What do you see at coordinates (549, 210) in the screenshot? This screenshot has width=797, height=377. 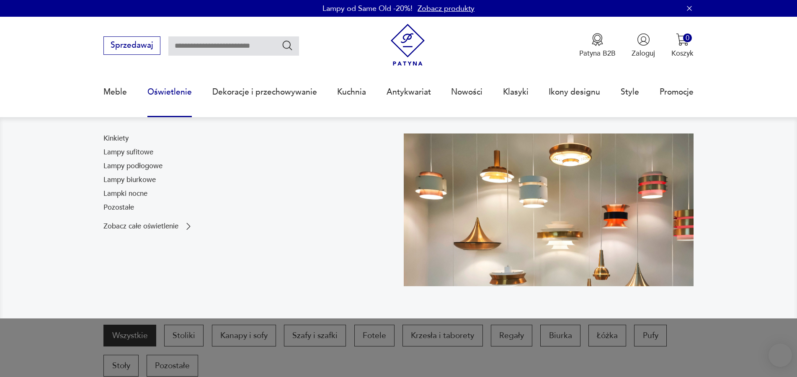 I see `img: a9d990cd2508053be832d7f2d4ba3cb1.jpg` at bounding box center [549, 210].